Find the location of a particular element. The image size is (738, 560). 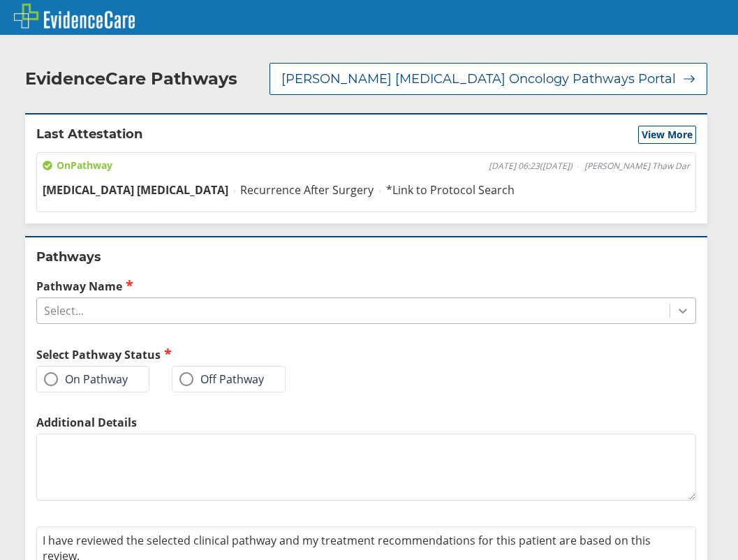

div: Select... is located at coordinates (63, 311).